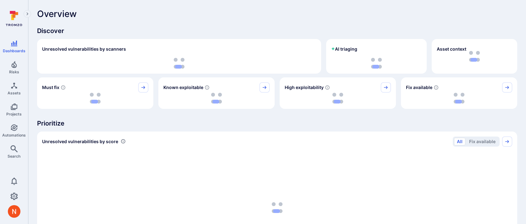 The image size is (526, 224). I want to click on span: Search, so click(14, 156).